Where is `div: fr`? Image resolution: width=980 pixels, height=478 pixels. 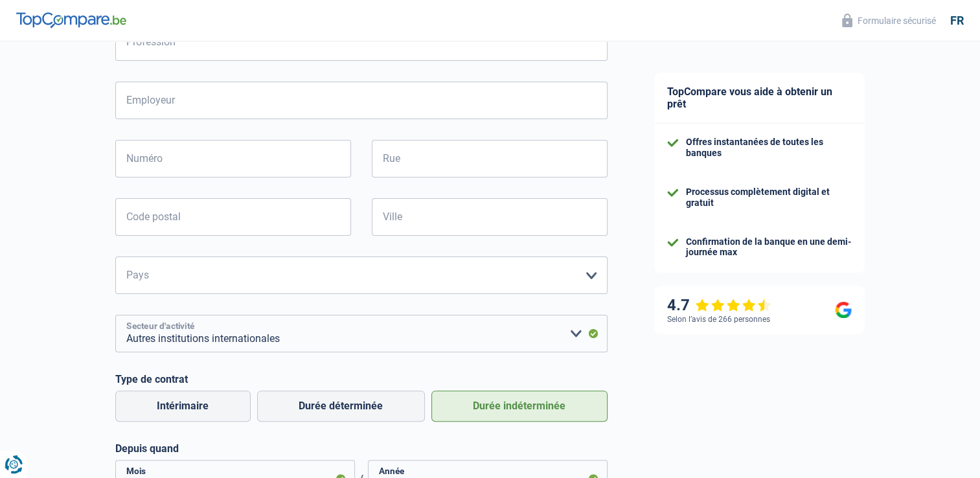
div: fr is located at coordinates (957, 21).